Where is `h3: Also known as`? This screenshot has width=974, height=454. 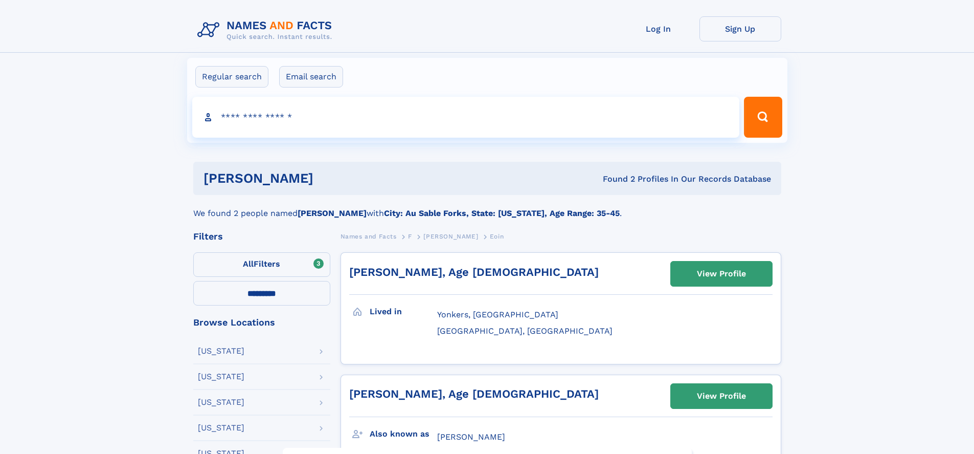 h3: Also known as is located at coordinates (404, 434).